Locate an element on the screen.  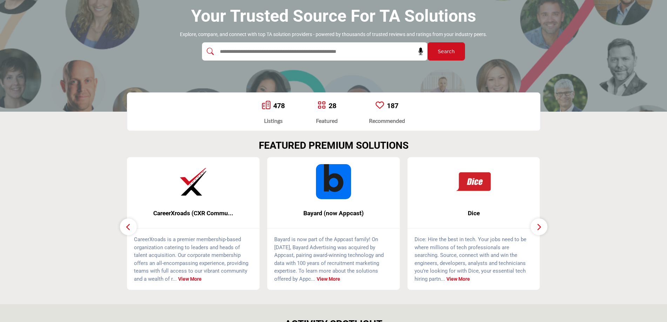
span: Search is located at coordinates (446, 52).